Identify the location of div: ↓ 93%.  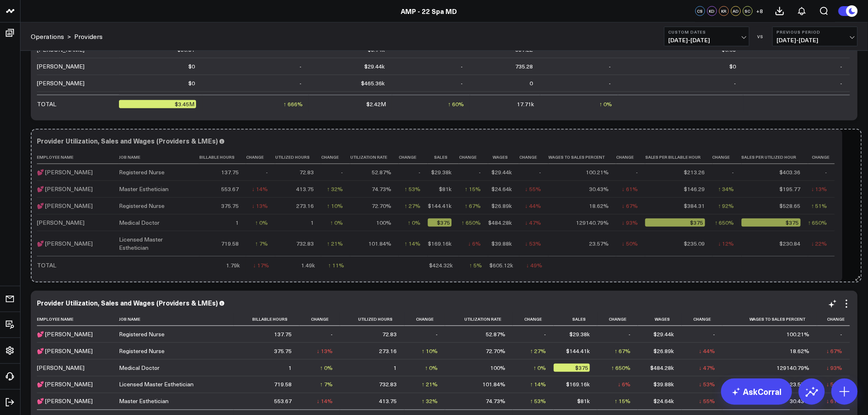
(630, 223).